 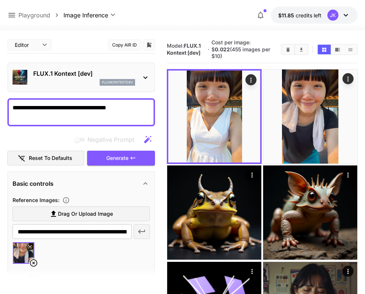 I want to click on span: Editor, so click(x=26, y=45).